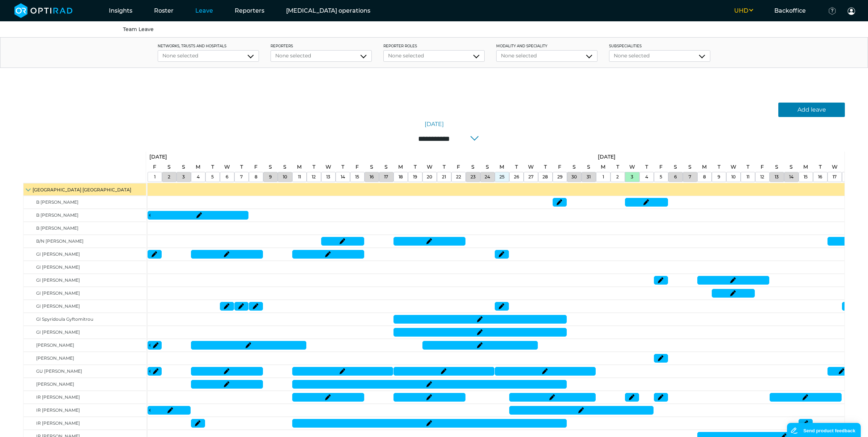  What do you see at coordinates (138, 30) in the screenshot?
I see `a: Team Leave` at bounding box center [138, 30].